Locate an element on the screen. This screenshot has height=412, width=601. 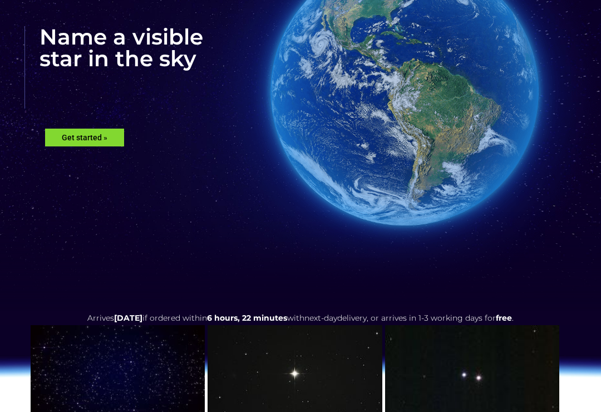
span: next-day is located at coordinates (320, 318).